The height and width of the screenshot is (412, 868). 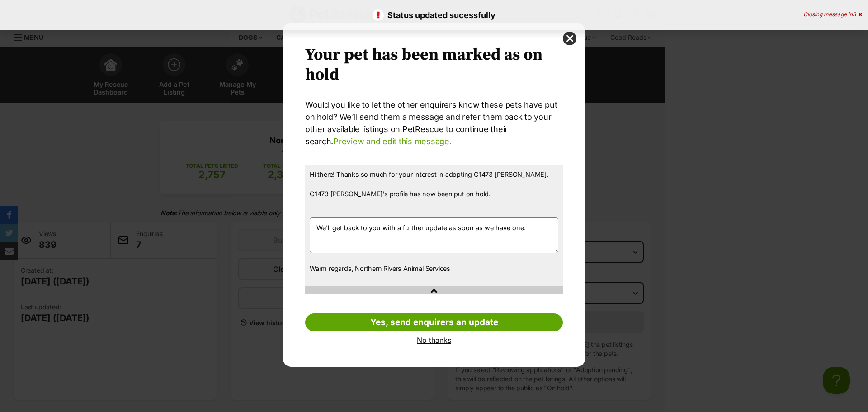 I want to click on a: Yes, send enquirers an update, so click(x=434, y=322).